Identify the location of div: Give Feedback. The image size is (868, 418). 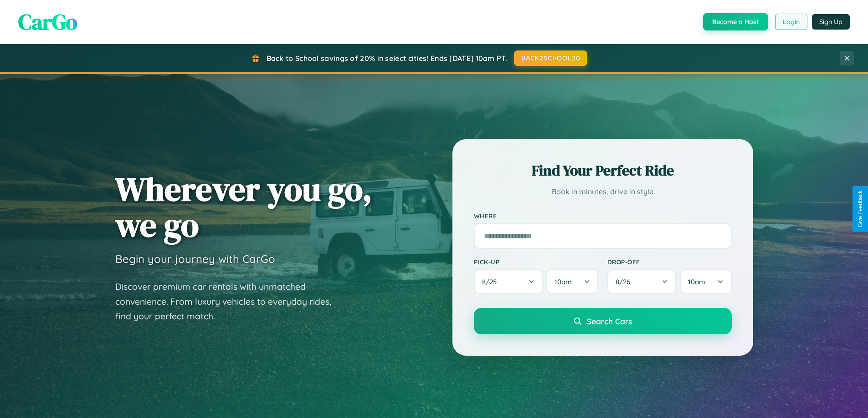
(860, 209).